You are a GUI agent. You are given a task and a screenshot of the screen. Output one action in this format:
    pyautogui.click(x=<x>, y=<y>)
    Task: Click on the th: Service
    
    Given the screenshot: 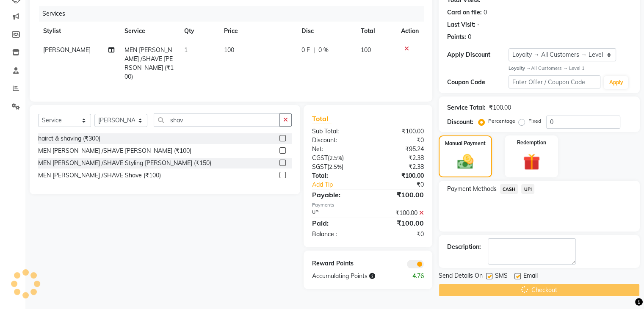 What is the action you would take?
    pyautogui.click(x=149, y=31)
    